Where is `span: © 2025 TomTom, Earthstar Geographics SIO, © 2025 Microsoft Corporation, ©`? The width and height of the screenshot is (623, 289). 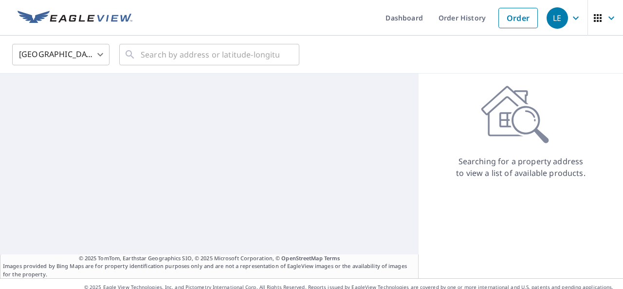 span: © 2025 TomTom, Earthstar Geographics SIO, © 2025 Microsoft Corporation, © is located at coordinates (209, 258).